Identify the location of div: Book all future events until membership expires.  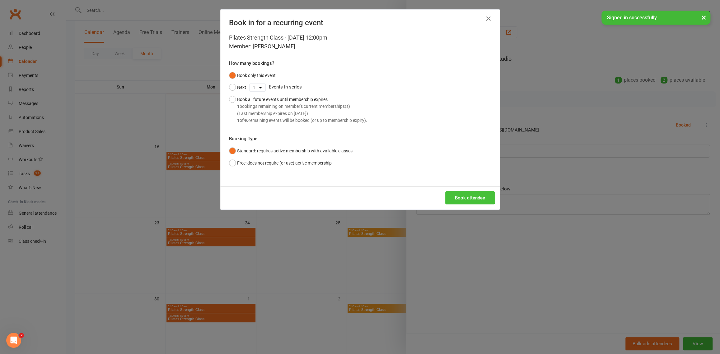
(302, 110).